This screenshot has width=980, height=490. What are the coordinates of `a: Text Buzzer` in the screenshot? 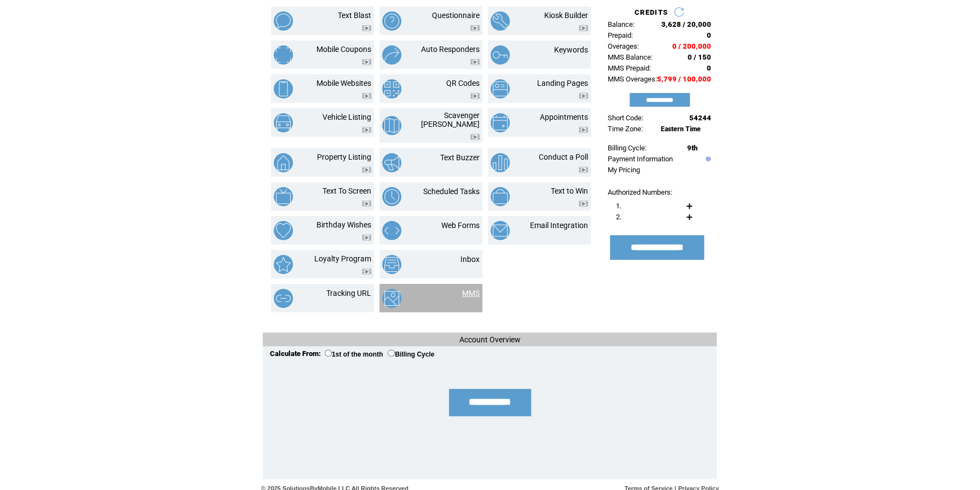 It's located at (460, 158).